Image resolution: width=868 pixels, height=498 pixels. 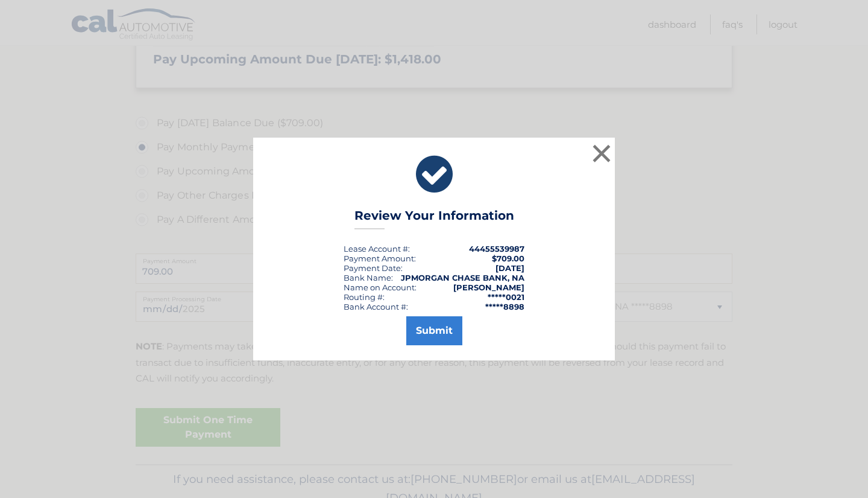 I want to click on div: Name on Account:, so click(x=380, y=287).